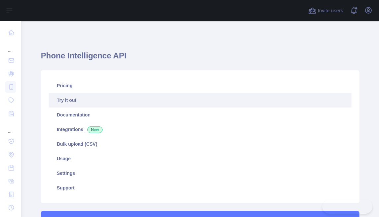  Describe the element at coordinates (200, 129) in the screenshot. I see `a: Integrations New` at that location.